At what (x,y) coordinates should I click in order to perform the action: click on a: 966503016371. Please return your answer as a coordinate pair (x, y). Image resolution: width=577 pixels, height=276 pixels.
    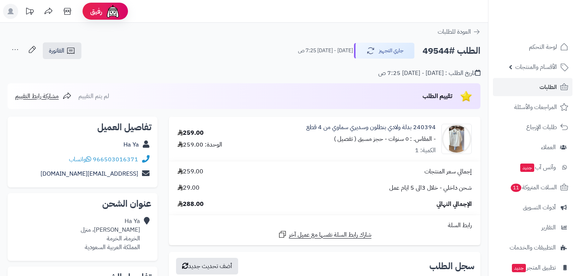
    Looking at the image, I should click on (115, 159).